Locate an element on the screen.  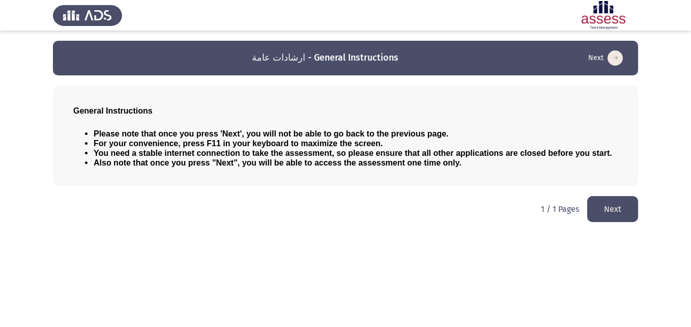
span: Please note that once you press 'Next', you will not be able to go back to the previous page. is located at coordinates (271, 133).